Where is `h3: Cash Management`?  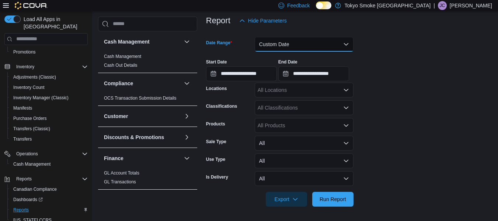
h3: Cash Management is located at coordinates (127, 42).